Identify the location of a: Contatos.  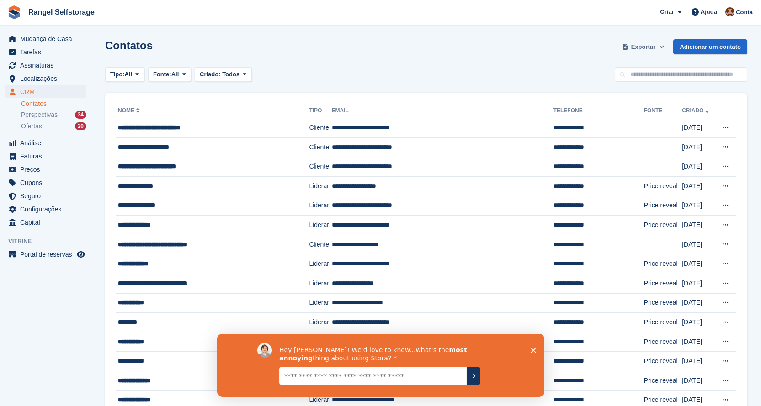
(53, 104).